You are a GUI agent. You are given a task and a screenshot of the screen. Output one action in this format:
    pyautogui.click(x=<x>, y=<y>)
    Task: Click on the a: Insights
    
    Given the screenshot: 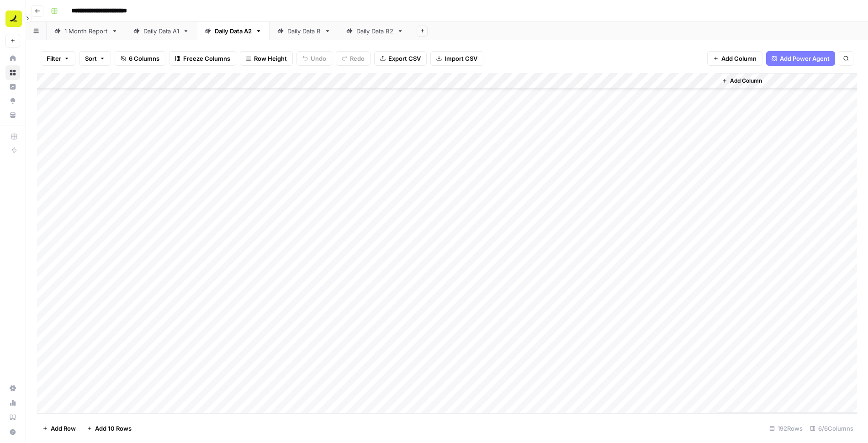 What is the action you would take?
    pyautogui.click(x=13, y=86)
    